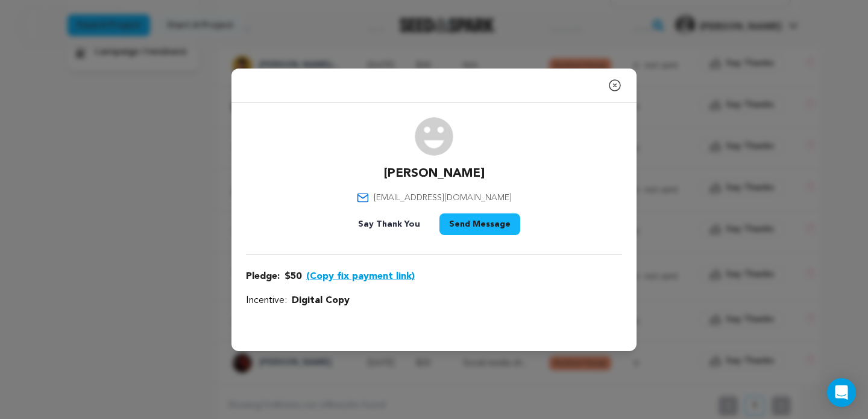  Describe the element at coordinates (263, 277) in the screenshot. I see `span: Pledge:` at that location.